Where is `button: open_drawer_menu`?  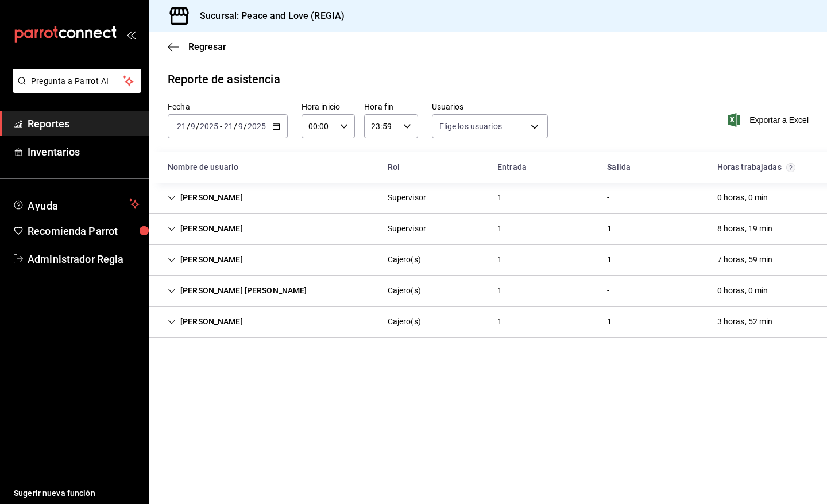 button: open_drawer_menu is located at coordinates (131, 35).